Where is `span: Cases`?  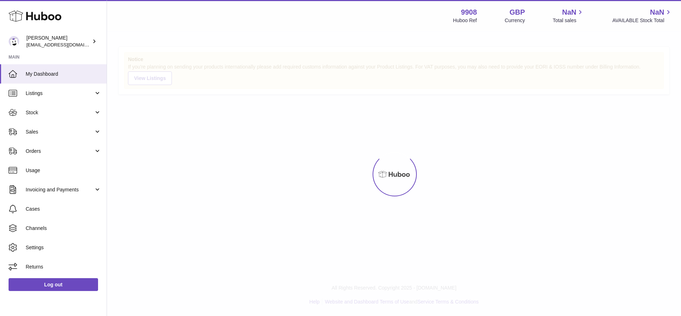
span: Cases is located at coordinates (63, 209).